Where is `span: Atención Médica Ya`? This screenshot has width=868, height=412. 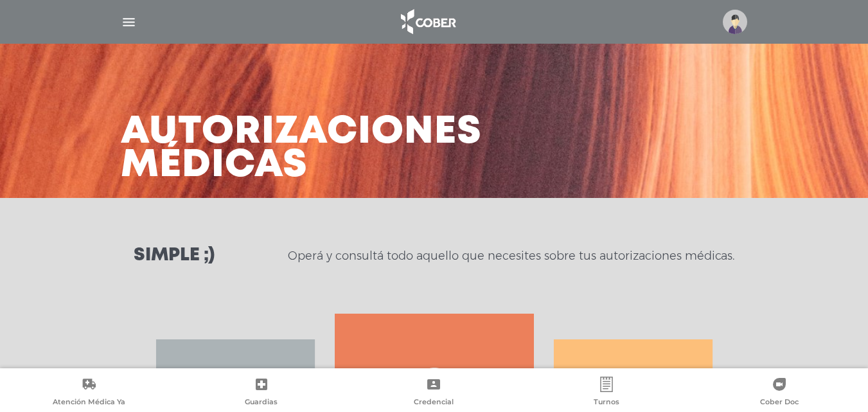
span: Atención Médica Ya is located at coordinates (89, 403).